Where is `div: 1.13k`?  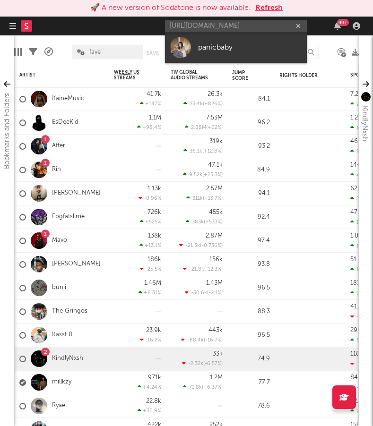
div: 1.13k is located at coordinates (154, 188).